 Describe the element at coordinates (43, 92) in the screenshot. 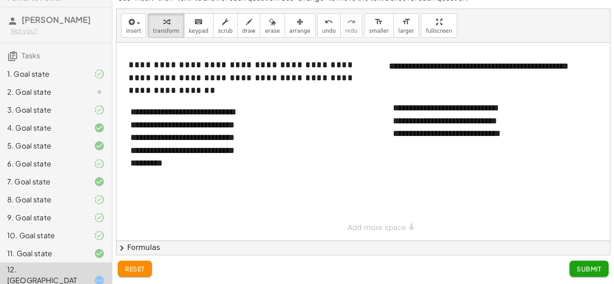

I see `div: 2. Goal state` at that location.